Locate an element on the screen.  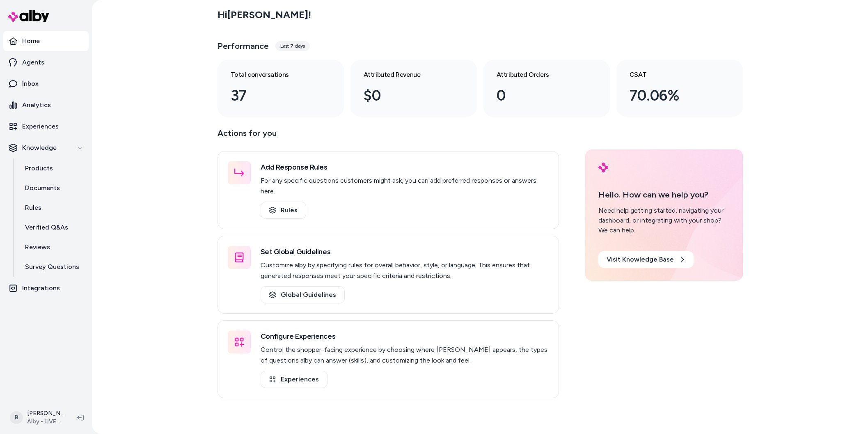
a: Attributed Revenue $0 is located at coordinates (414, 88).